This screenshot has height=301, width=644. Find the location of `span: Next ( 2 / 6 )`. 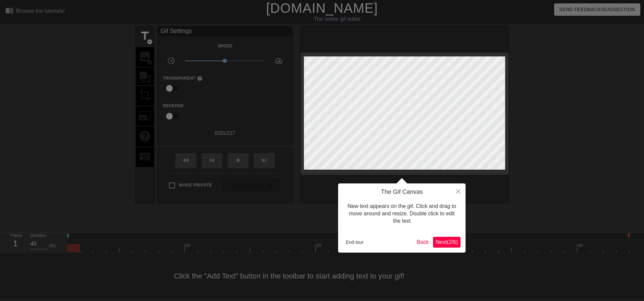

span: Next ( 2 / 6 ) is located at coordinates (447, 242).